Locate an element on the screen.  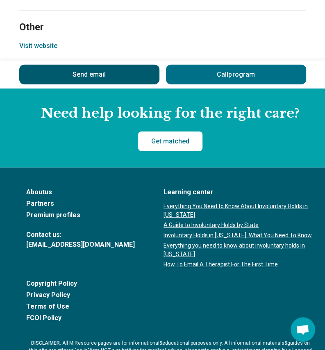
a: A Guide to Involuntary Holds by State is located at coordinates (239, 225).